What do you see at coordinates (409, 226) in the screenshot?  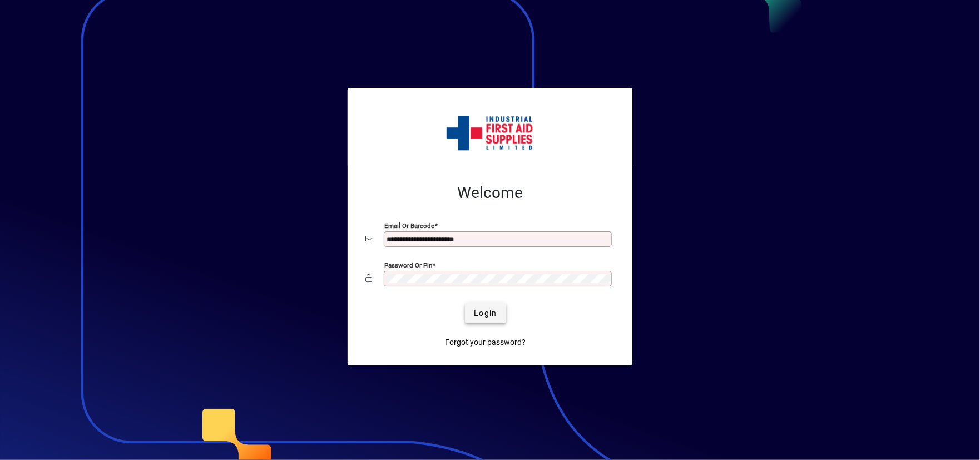 I see `mat-label: Email or Barcode` at bounding box center [409, 226].